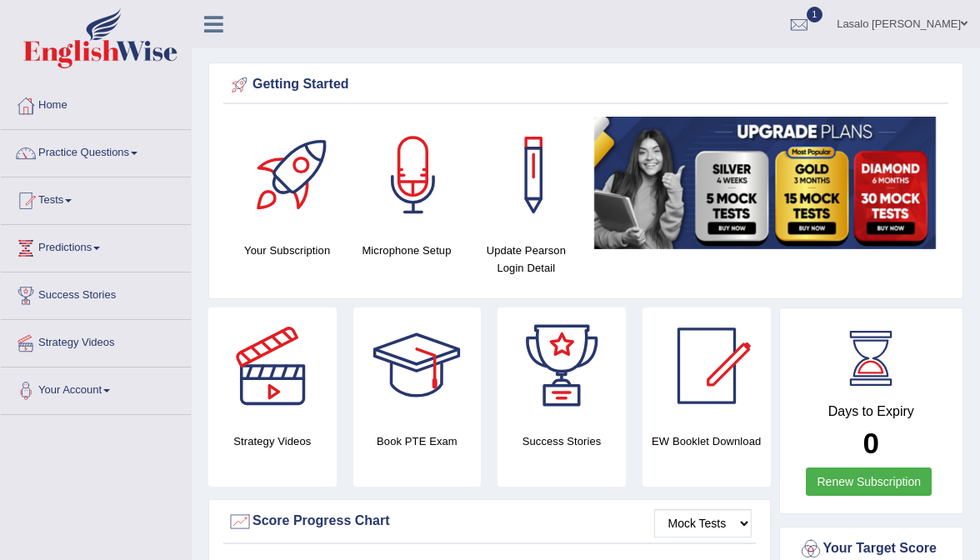  What do you see at coordinates (765, 182) in the screenshot?
I see `img: small5.jpg` at bounding box center [765, 182].